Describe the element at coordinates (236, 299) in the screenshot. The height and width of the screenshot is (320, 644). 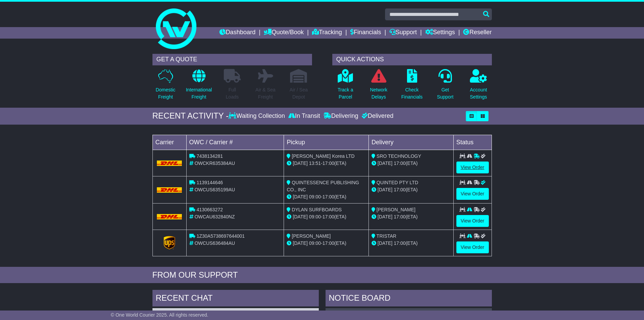
I see `div: RECENT CHAT` at that location.